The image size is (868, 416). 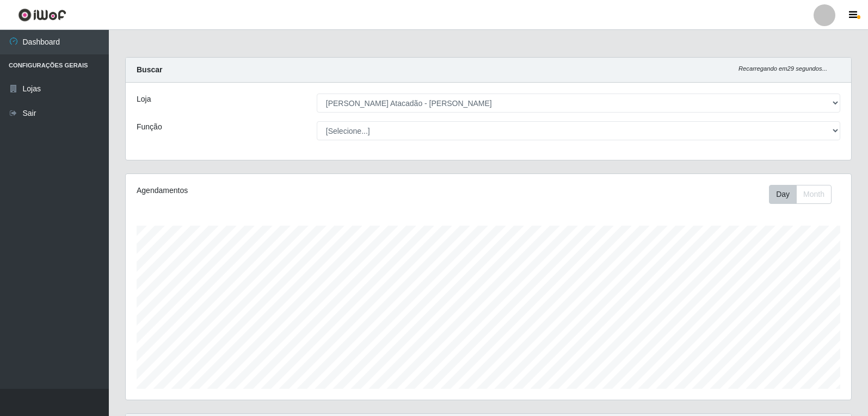 I want to click on div: First group, so click(x=800, y=195).